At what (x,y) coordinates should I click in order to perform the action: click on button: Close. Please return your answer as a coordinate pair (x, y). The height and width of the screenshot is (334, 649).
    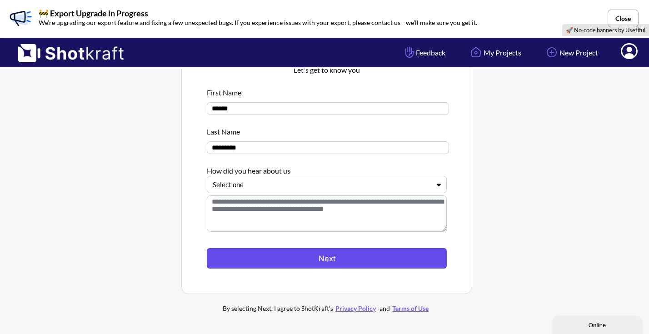
    Looking at the image, I should click on (623, 18).